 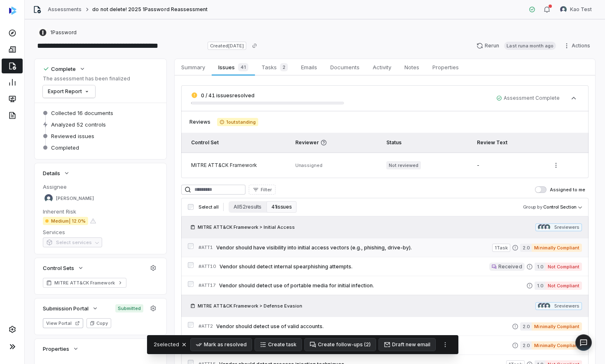 I want to click on span: Group by, so click(x=532, y=207).